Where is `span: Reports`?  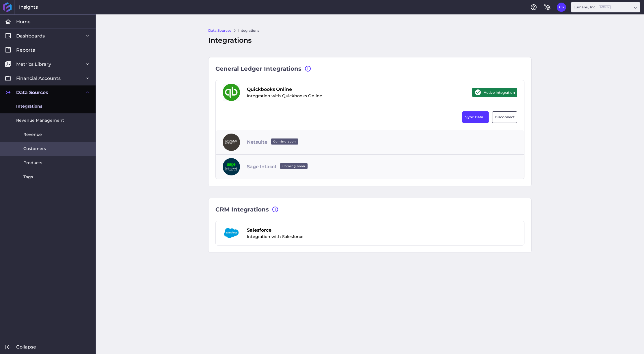
span: Reports is located at coordinates (25, 50).